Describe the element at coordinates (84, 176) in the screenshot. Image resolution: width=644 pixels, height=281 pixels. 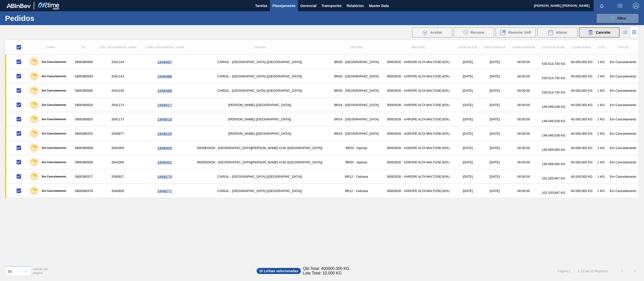
I see `td: 5800380377` at that location.